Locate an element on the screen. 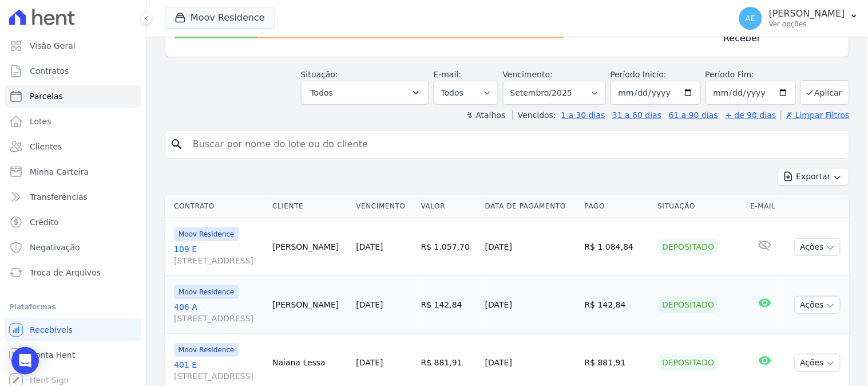  td: R$ 1.057,70 is located at coordinates (449, 247).